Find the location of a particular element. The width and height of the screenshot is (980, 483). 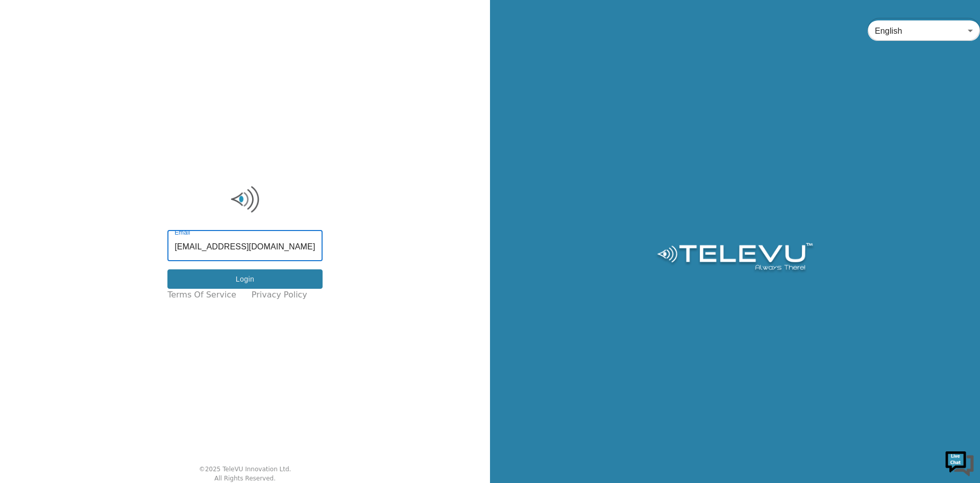

a: Privacy Policy is located at coordinates (280, 295).